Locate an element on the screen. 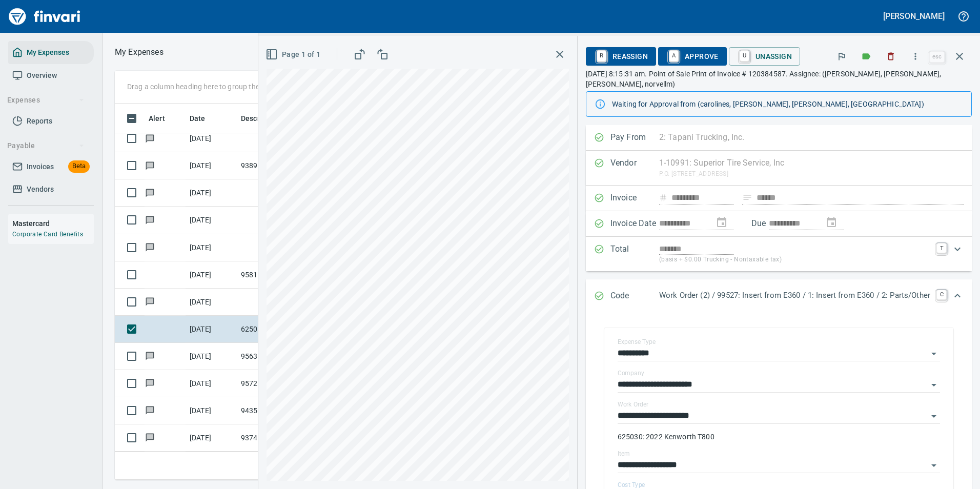 The image size is (980, 489). a: T is located at coordinates (942, 248).